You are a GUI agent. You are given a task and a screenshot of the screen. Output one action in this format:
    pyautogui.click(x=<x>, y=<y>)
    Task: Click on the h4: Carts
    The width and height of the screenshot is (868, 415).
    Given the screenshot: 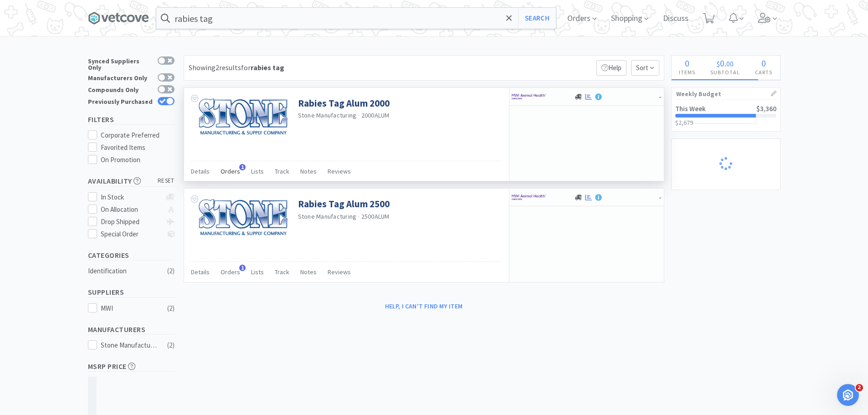 What is the action you would take?
    pyautogui.click(x=764, y=72)
    